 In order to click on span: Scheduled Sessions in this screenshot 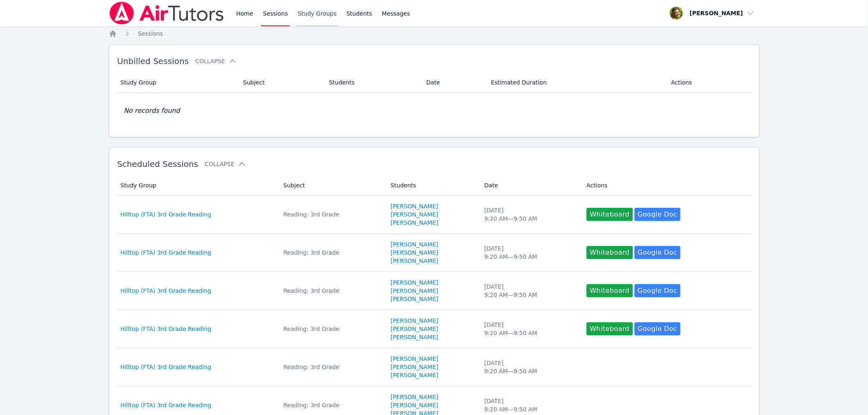, I will do `click(158, 164)`.